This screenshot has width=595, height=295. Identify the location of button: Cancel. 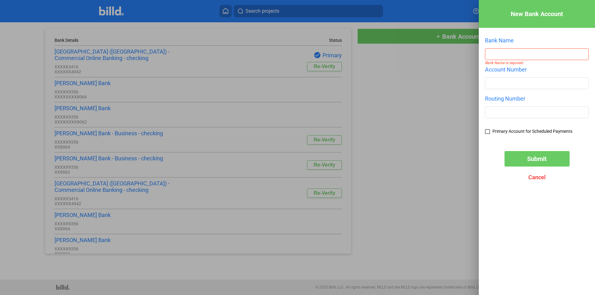
(537, 177).